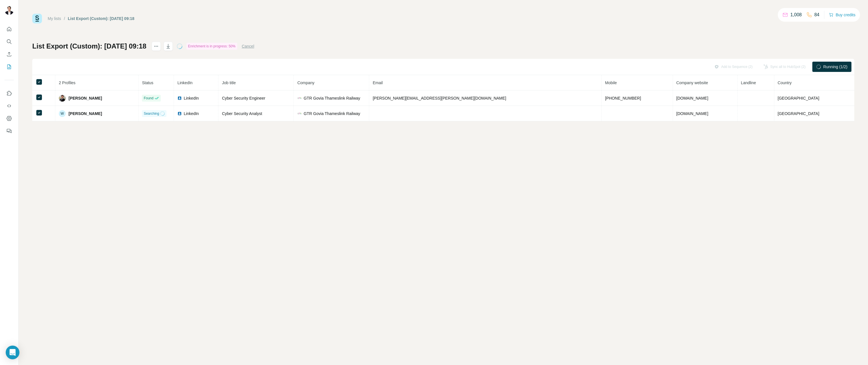  Describe the element at coordinates (306, 83) in the screenshot. I see `span: Company` at that location.